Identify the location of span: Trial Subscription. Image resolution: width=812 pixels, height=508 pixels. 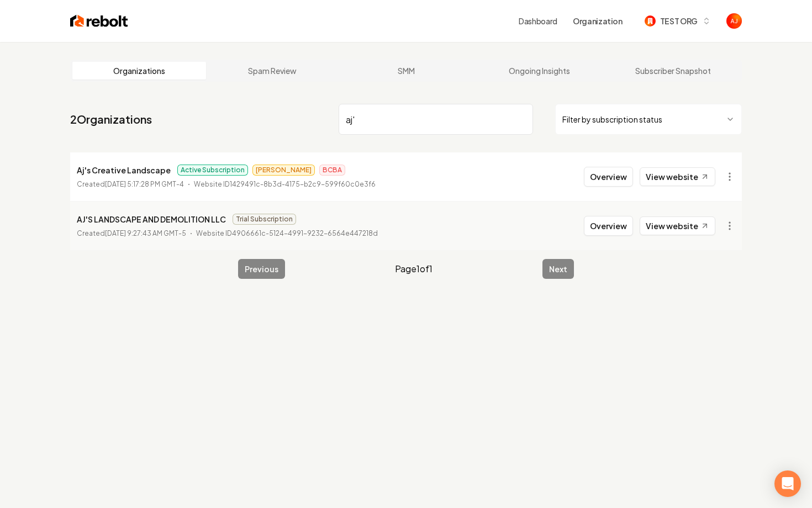
(264, 219).